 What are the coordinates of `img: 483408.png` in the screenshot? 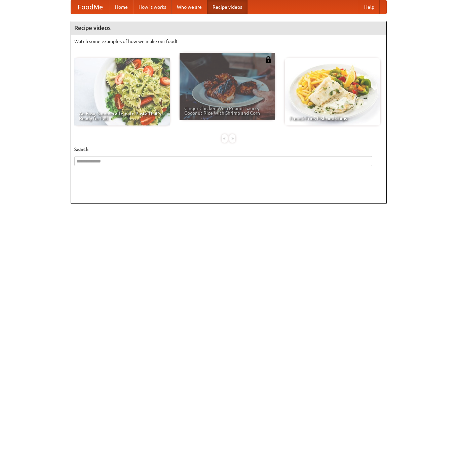 It's located at (268, 59).